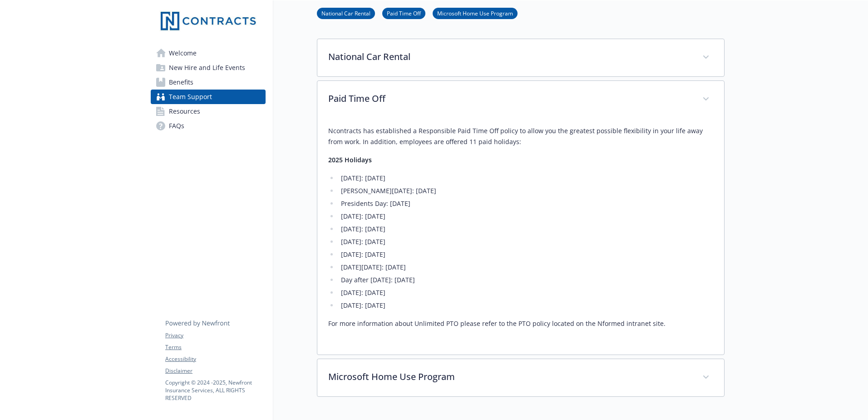 The height and width of the screenshot is (420, 868). Describe the element at coordinates (404, 13) in the screenshot. I see `a: Paid Time Off` at that location.